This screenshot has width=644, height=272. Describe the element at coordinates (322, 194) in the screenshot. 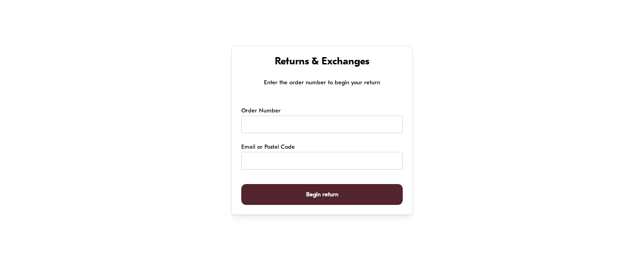

I see `button: Begin return` at that location.